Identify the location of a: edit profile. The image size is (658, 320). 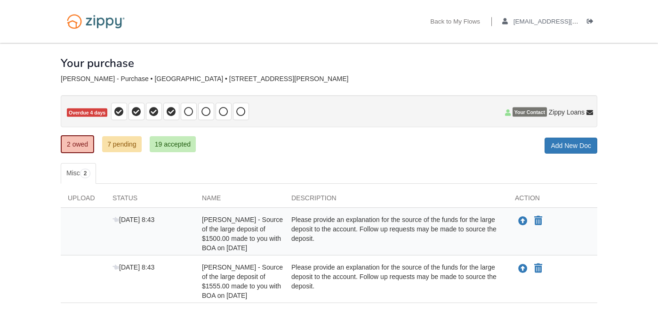
(561, 23).